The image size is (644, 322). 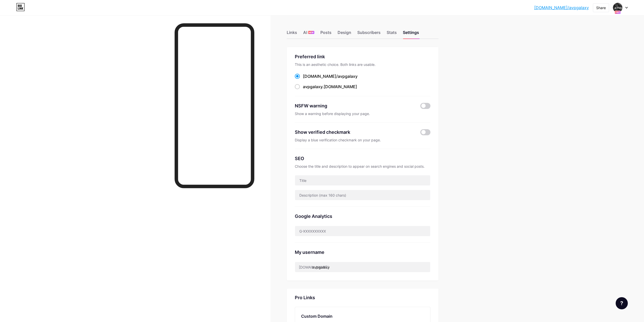 I want to click on div: SEO, so click(x=362, y=158).